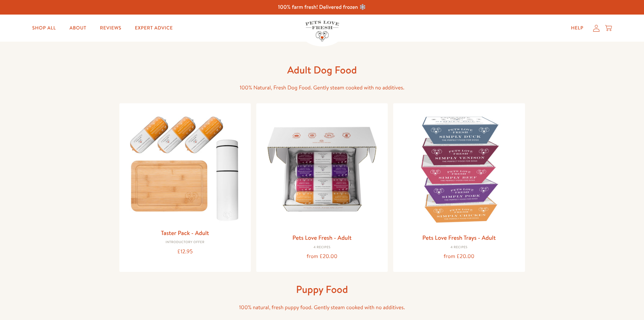 This screenshot has height=320, width=644. What do you see at coordinates (458, 169) in the screenshot?
I see `img: Pets Love Fresh Trays - Adult` at bounding box center [458, 169].